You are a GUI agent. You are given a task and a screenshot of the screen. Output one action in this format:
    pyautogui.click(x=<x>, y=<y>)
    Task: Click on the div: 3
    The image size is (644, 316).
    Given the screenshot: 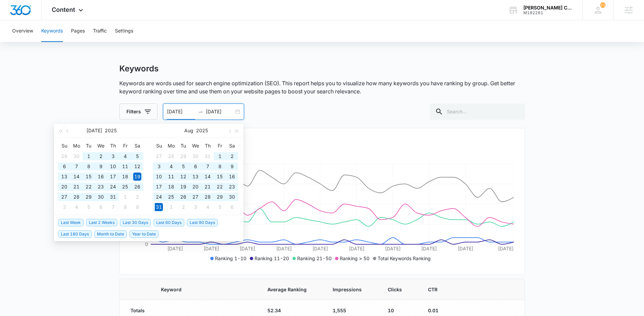 What is the action you would take?
    pyautogui.click(x=195, y=207)
    